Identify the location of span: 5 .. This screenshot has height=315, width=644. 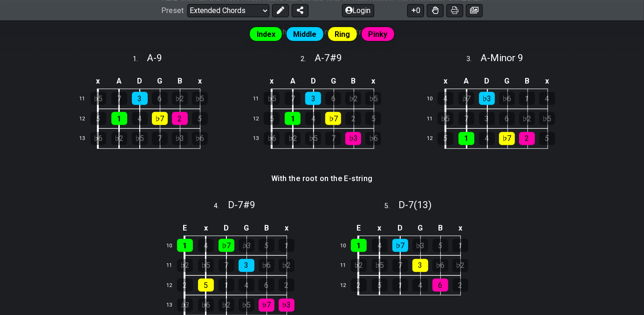
(391, 206).